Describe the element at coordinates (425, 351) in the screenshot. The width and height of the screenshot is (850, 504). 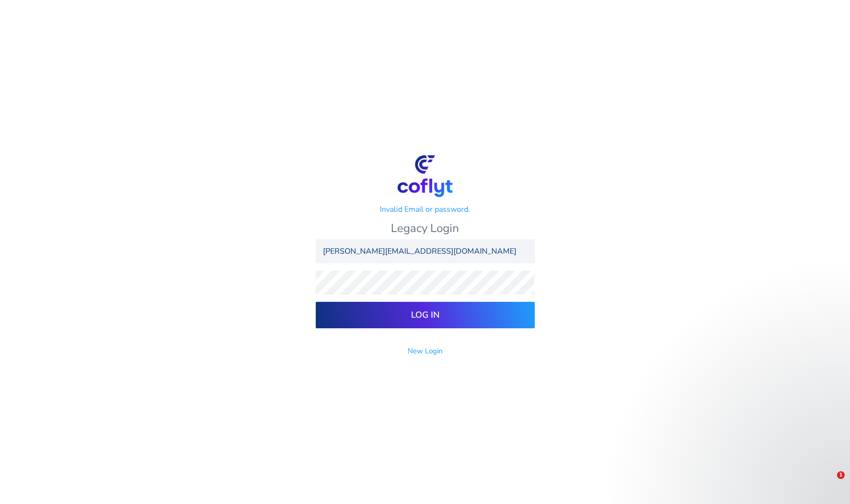
I see `a: New Login` at that location.